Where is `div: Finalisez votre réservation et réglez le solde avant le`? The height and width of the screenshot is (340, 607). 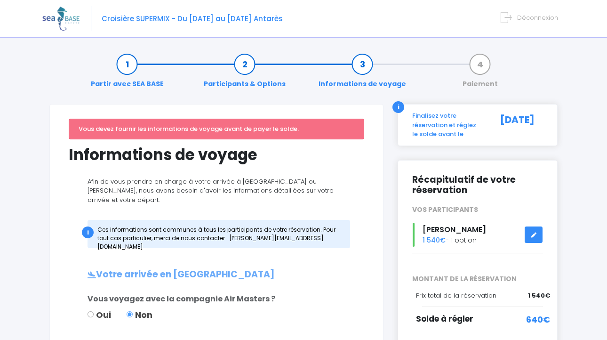 div: Finalisez votre réservation et réglez le solde avant le is located at coordinates (448, 125).